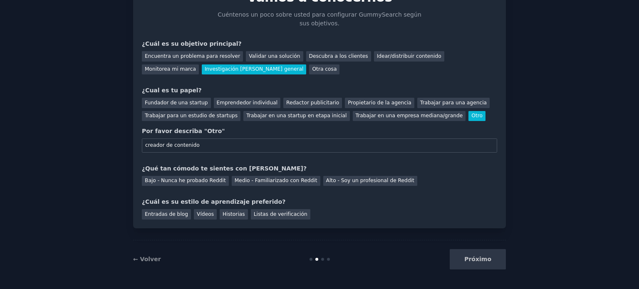 This screenshot has height=289, width=639. What do you see at coordinates (185, 181) in the screenshot?
I see `font: Bajo - Nunca he probado Reddit` at bounding box center [185, 181].